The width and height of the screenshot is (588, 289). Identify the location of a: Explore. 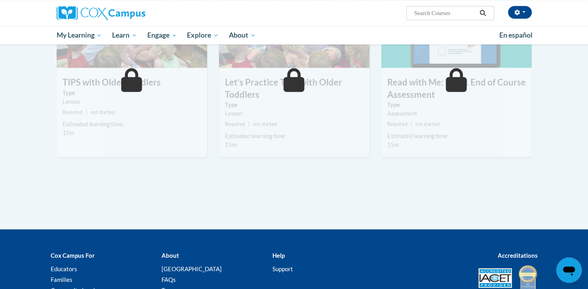
(203, 35).